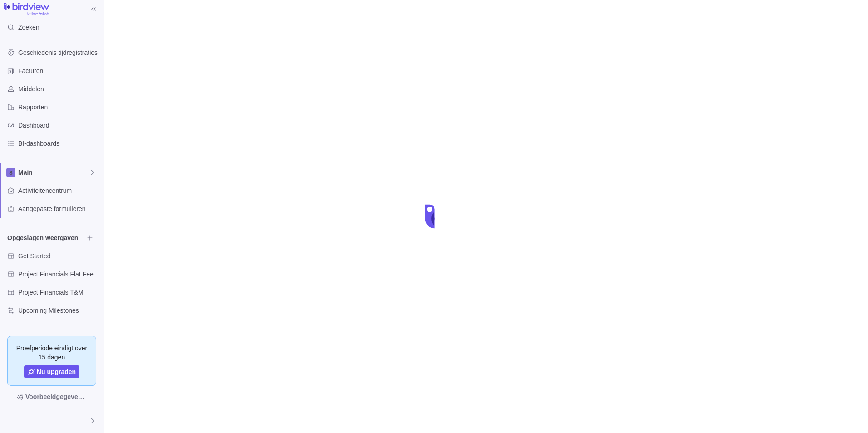  What do you see at coordinates (59, 144) in the screenshot?
I see `span: BI-dashboards` at bounding box center [59, 144].